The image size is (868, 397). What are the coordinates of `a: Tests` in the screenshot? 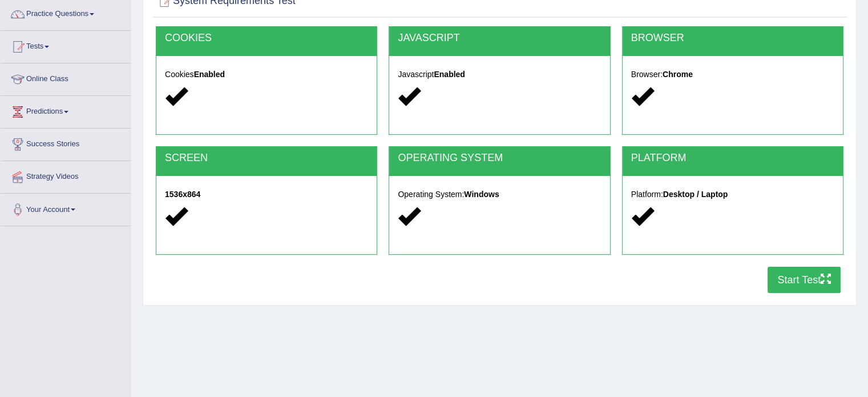 It's located at (66, 45).